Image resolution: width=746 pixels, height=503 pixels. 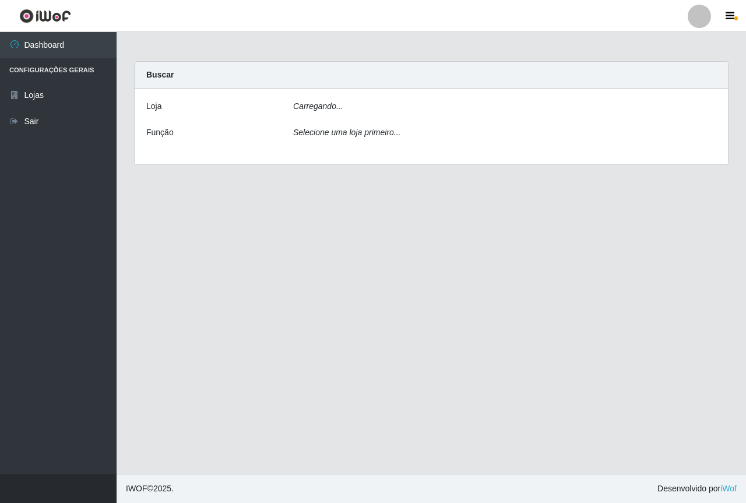 What do you see at coordinates (347, 132) in the screenshot?
I see `i: Selecione uma loja primeiro...` at bounding box center [347, 132].